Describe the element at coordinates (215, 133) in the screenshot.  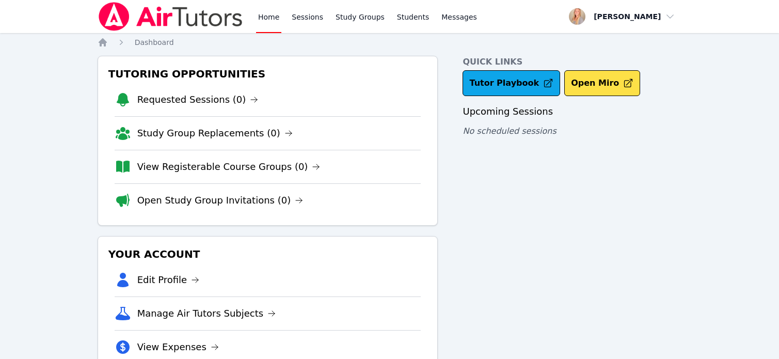
I see `a: Study Group Replacements (0)` at that location.